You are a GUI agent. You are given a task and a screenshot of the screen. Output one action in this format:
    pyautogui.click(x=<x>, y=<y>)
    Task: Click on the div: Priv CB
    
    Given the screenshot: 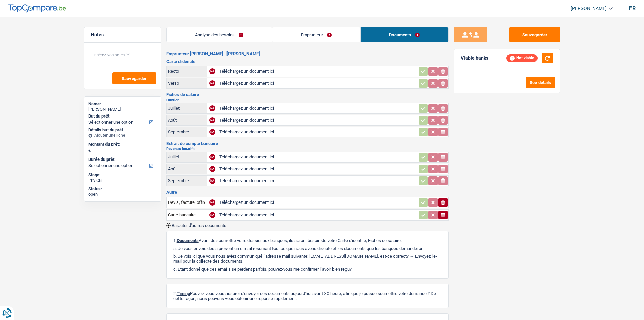 What is the action you would take?
    pyautogui.click(x=122, y=180)
    